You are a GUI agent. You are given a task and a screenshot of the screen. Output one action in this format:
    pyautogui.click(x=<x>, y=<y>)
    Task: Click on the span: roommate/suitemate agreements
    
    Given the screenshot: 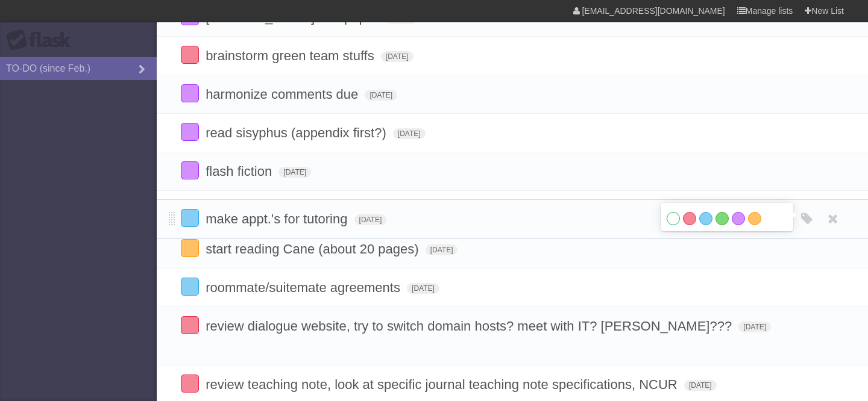 What is the action you would take?
    pyautogui.click(x=304, y=287)
    